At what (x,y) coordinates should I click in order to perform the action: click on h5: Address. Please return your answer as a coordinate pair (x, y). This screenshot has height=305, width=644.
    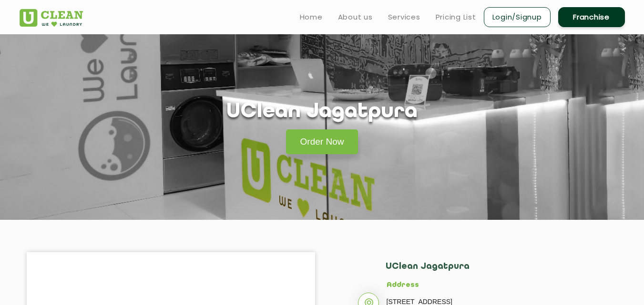
    Looking at the image, I should click on (487, 286).